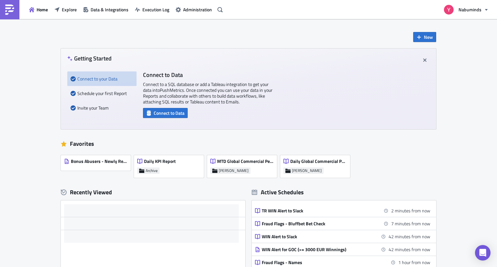  I want to click on div: Favorites, so click(248, 144).